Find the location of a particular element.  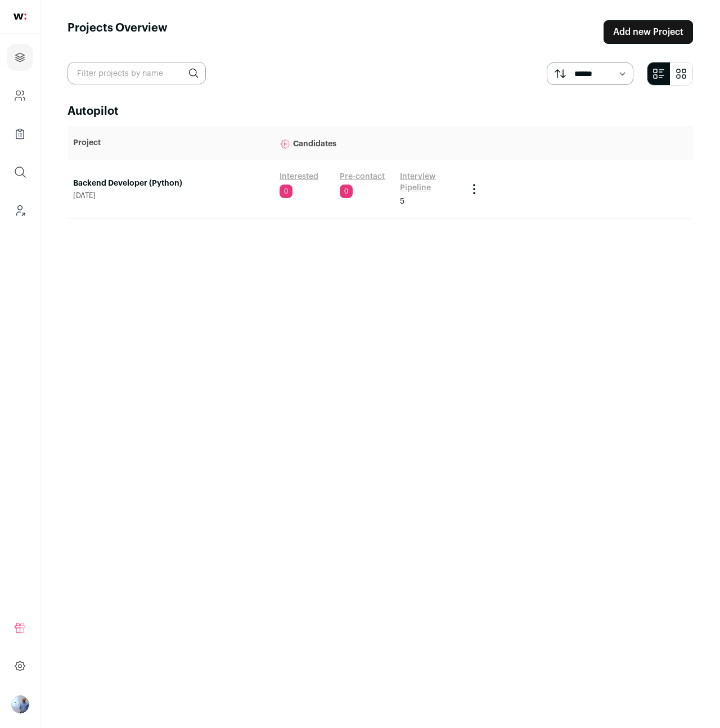

span: 5 is located at coordinates (402, 201).